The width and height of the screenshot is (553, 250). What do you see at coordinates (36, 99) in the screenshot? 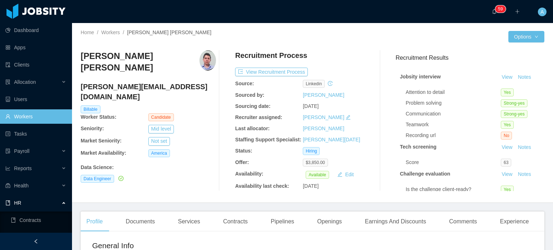
I see `a: icon: robotUsers` at bounding box center [36, 99].